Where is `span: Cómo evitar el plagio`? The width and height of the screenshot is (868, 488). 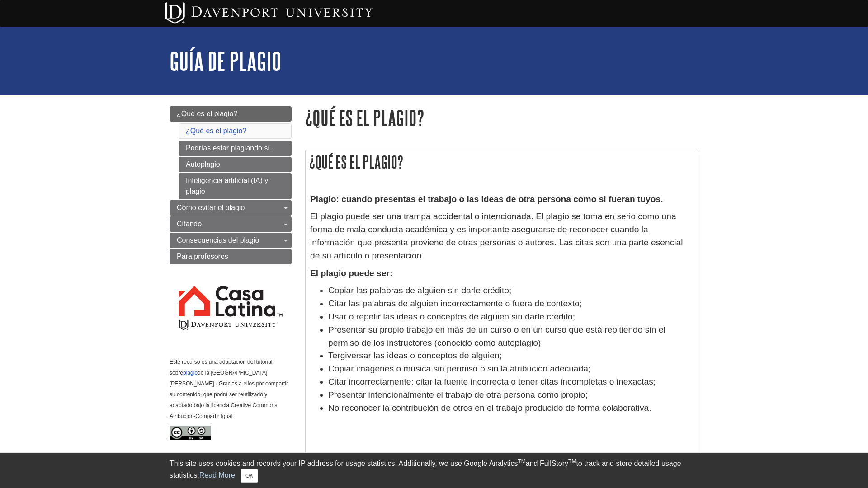 span: Cómo evitar el plagio is located at coordinates (210, 207).